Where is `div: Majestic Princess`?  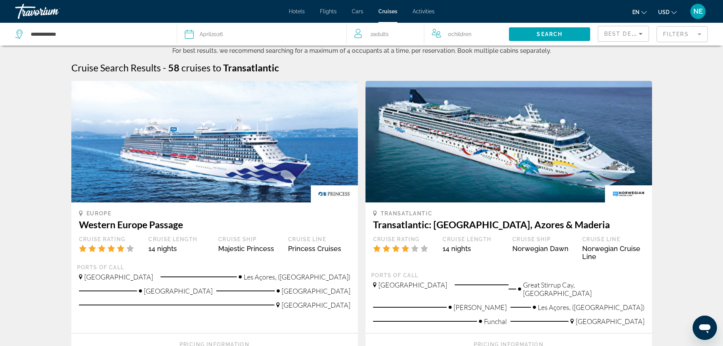 div: Majestic Princess is located at coordinates (249, 248).